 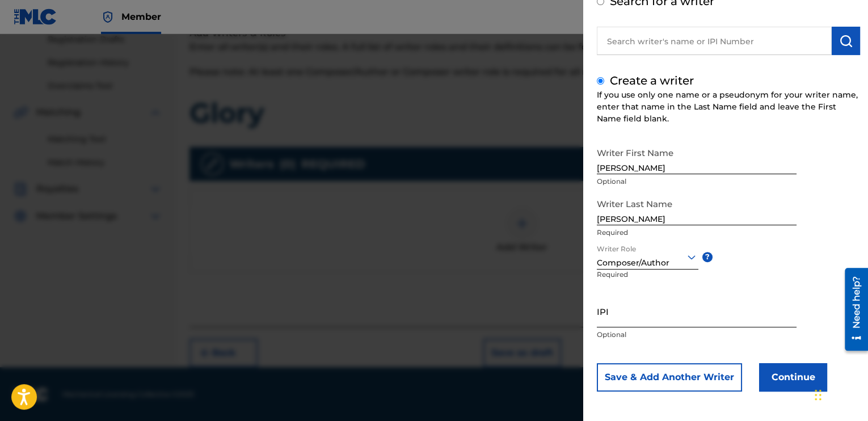 I want to click on div: Drag, so click(x=819, y=395).